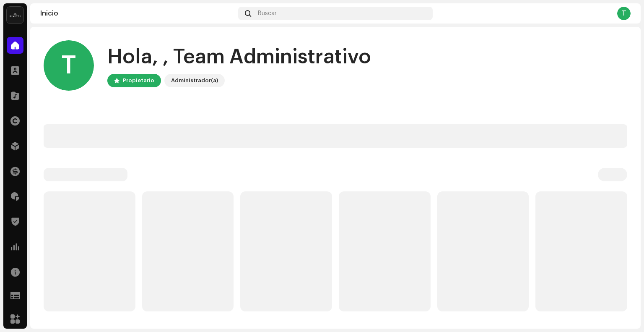 Image resolution: width=644 pixels, height=332 pixels. I want to click on div: Administrador(a), so click(195, 81).